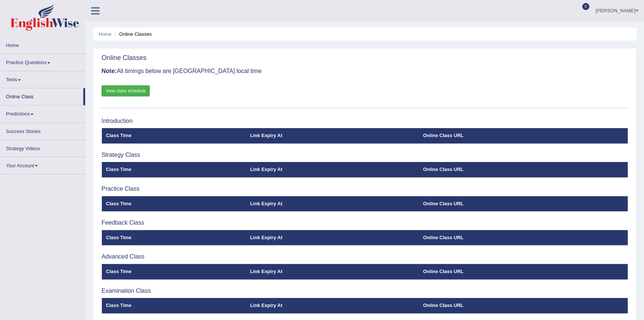  I want to click on span: 0, so click(586, 7).